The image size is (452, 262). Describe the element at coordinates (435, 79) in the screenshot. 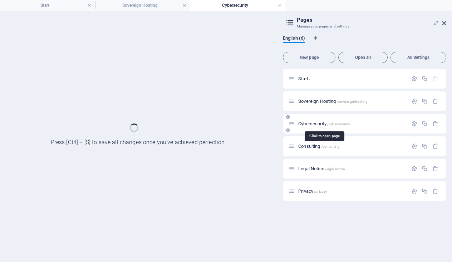

I see `div: The startpage cannot be deleted` at that location.